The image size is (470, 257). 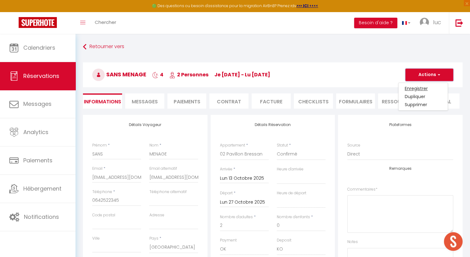 What do you see at coordinates (273, 125) in the screenshot?
I see `h4: Détails Réservation` at bounding box center [273, 125].